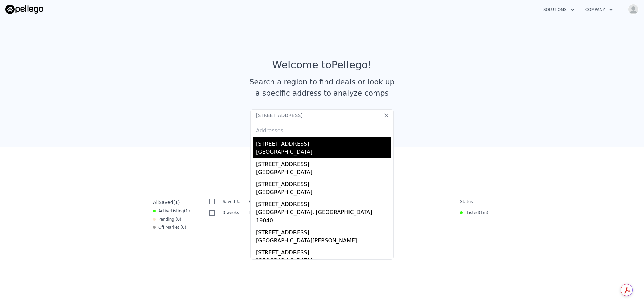 The width and height of the screenshot is (644, 308). Describe the element at coordinates (166, 203) in the screenshot. I see `span: Saved` at that location.